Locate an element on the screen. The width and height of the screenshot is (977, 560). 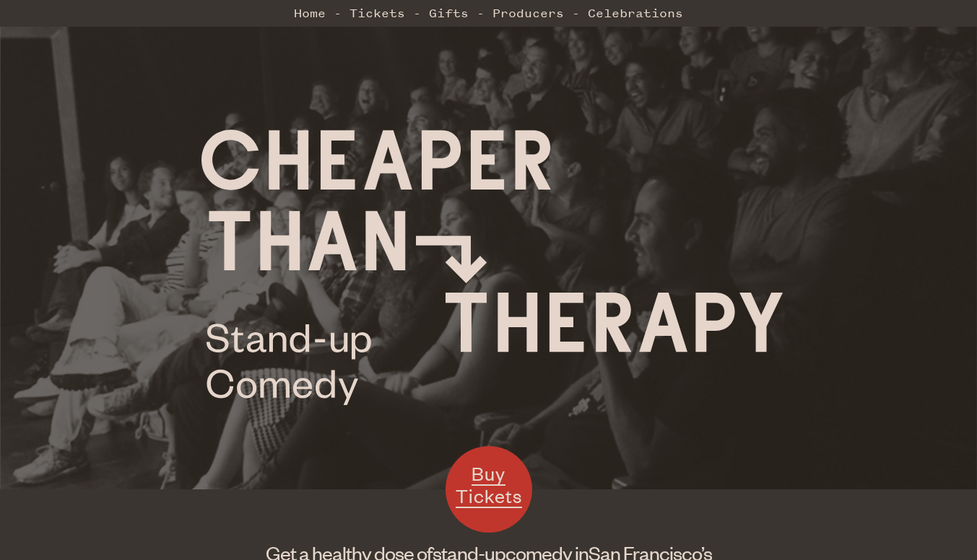
img: Cheaper Than Therapy logo is located at coordinates (492, 268).